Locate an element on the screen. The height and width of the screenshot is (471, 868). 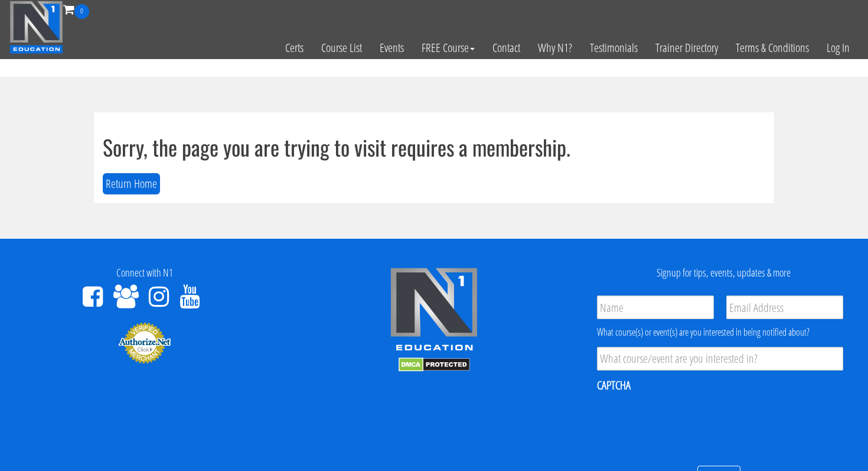
span: 0 is located at coordinates (82, 11).